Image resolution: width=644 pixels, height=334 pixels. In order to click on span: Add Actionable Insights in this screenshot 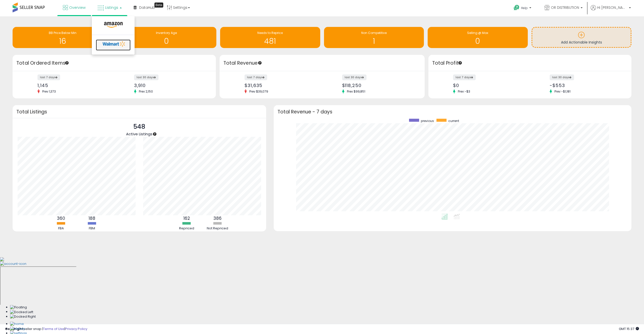, I will do `click(581, 42)`.